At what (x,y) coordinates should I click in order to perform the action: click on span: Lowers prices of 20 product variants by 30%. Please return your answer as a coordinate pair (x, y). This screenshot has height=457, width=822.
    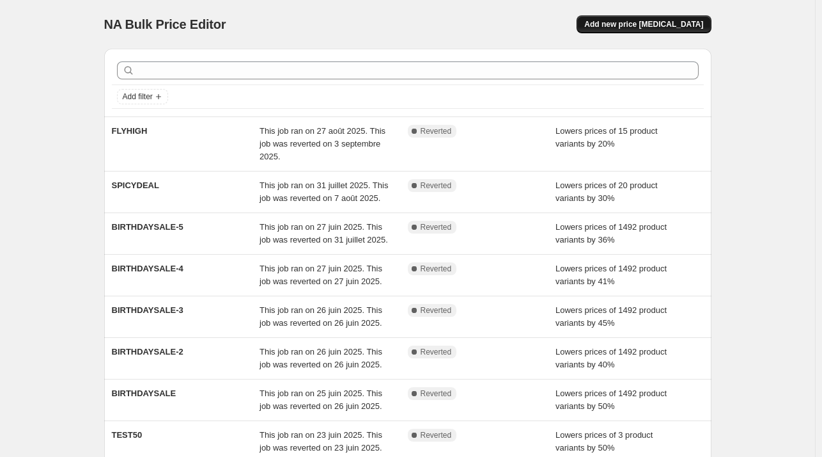
    Looking at the image, I should click on (607, 191).